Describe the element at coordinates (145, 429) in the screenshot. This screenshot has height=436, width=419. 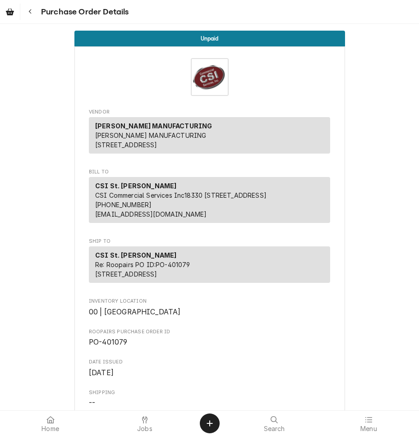
I see `span: Jobs` at that location.